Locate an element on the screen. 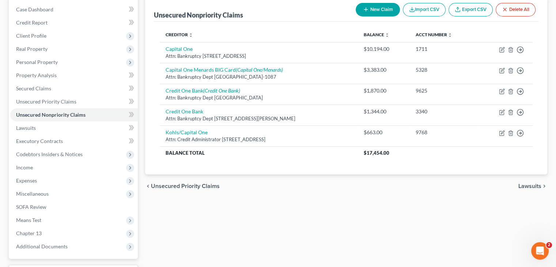 This screenshot has height=267, width=556. span: Executory Contracts is located at coordinates (40, 141).